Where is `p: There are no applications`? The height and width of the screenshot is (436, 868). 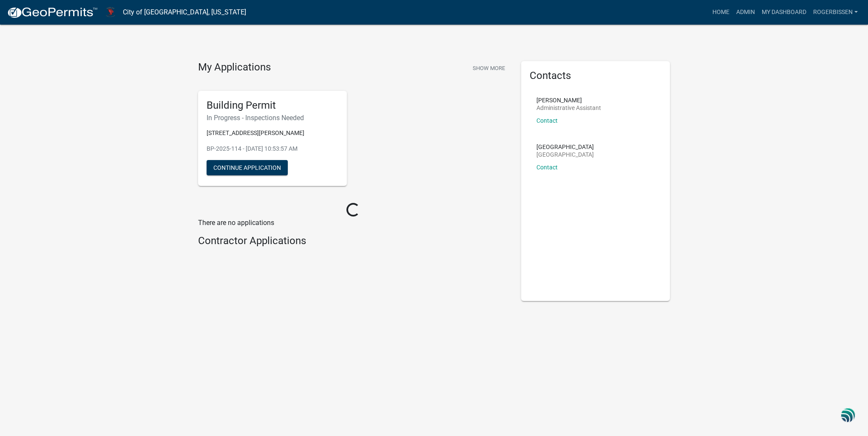
p: There are no applications is located at coordinates (354, 223).